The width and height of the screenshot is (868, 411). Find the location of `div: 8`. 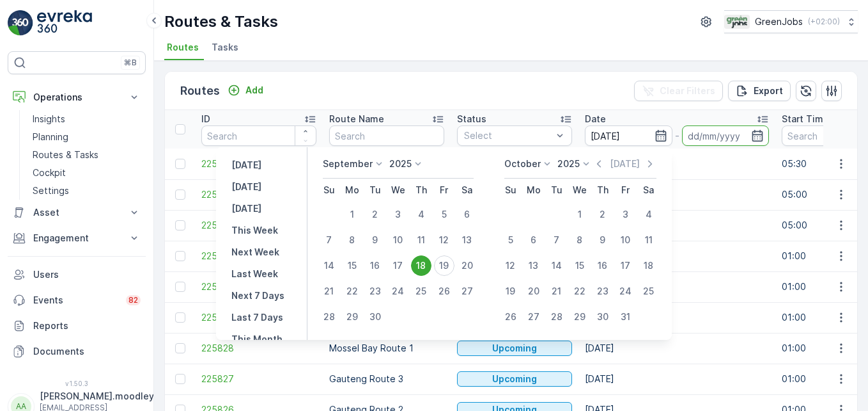

div: 8 is located at coordinates (580, 240).